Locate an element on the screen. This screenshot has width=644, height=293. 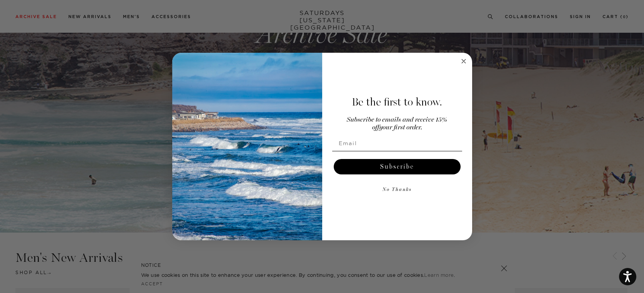
span: Subscribe to emails and receive 15% is located at coordinates (397, 120).